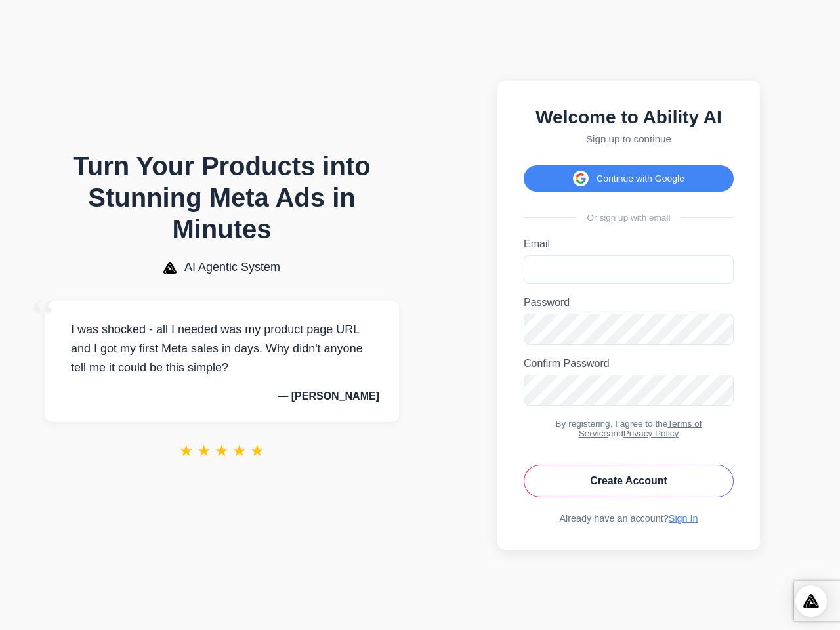 This screenshot has height=630, width=840. Describe the element at coordinates (221, 348) in the screenshot. I see `p: I was shocked - all I needed was my product page URL and I got my first Meta sales in days. Why d...` at that location.